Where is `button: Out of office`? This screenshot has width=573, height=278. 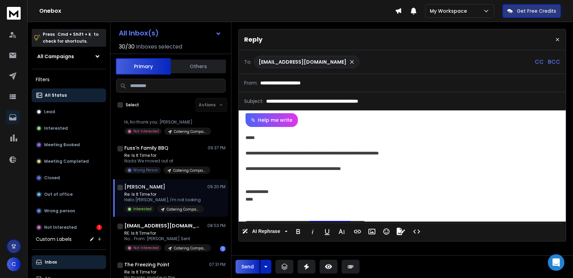 button: Out of office is located at coordinates (69, 195).